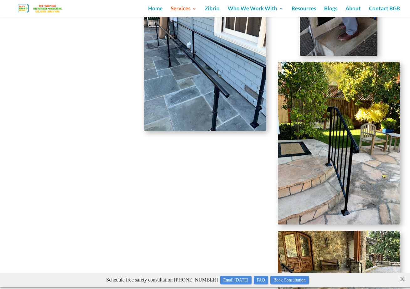 The width and height of the screenshot is (410, 289). I want to click on img: BGB - EXTERIOR HANDRAILS, so click(339, 143).